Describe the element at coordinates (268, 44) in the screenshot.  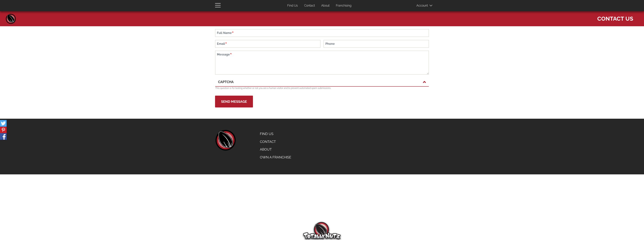
I see `input: Email` at that location.